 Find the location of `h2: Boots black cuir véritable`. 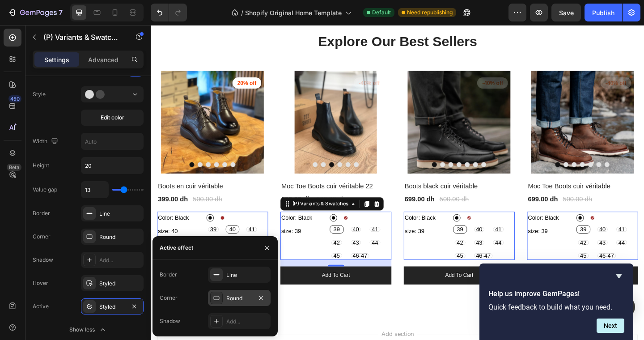

h2: Boots black cuir véritable is located at coordinates (335, 176).